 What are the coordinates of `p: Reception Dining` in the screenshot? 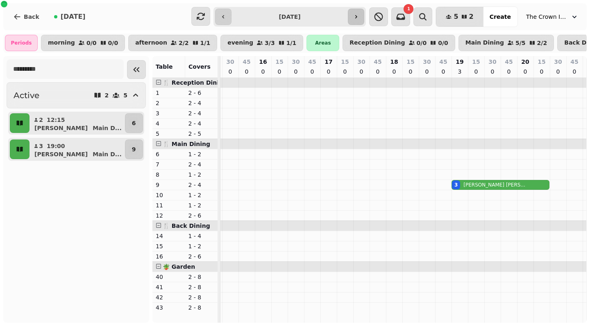 It's located at (377, 43).